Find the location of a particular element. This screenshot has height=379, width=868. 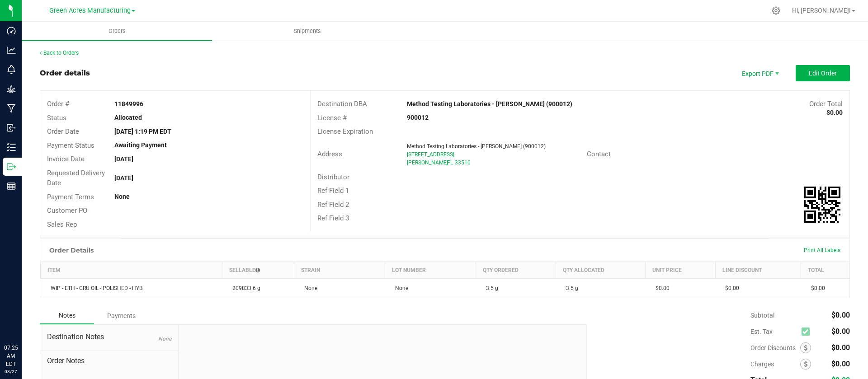

span: License Expiration is located at coordinates (345, 131).